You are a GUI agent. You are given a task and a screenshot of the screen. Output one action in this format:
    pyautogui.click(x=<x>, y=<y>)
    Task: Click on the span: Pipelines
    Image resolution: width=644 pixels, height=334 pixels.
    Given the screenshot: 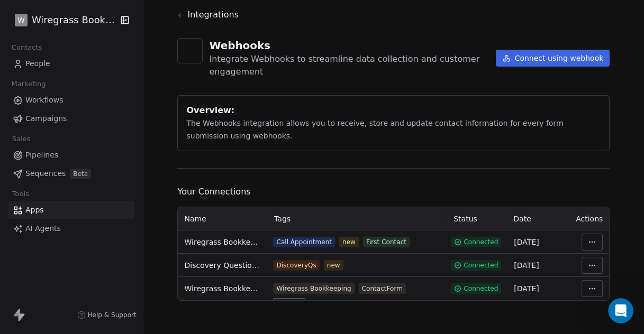 What is the action you would take?
    pyautogui.click(x=42, y=155)
    